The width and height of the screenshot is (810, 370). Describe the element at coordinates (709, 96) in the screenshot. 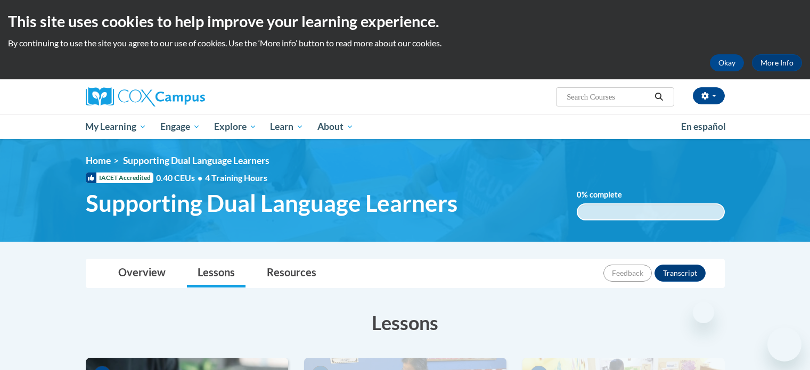

I see `button: Account Settings` at that location.